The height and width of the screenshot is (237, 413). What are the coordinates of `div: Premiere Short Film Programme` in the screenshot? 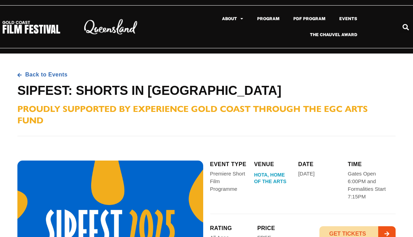 It's located at (229, 182).